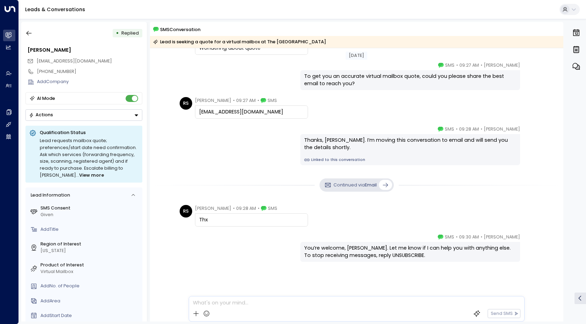 The width and height of the screenshot is (586, 324). Describe the element at coordinates (89, 158) in the screenshot. I see `div: Lead requests mailbox quote; preferences/start date need confirmation. Ask which services (forwar...` at that location.